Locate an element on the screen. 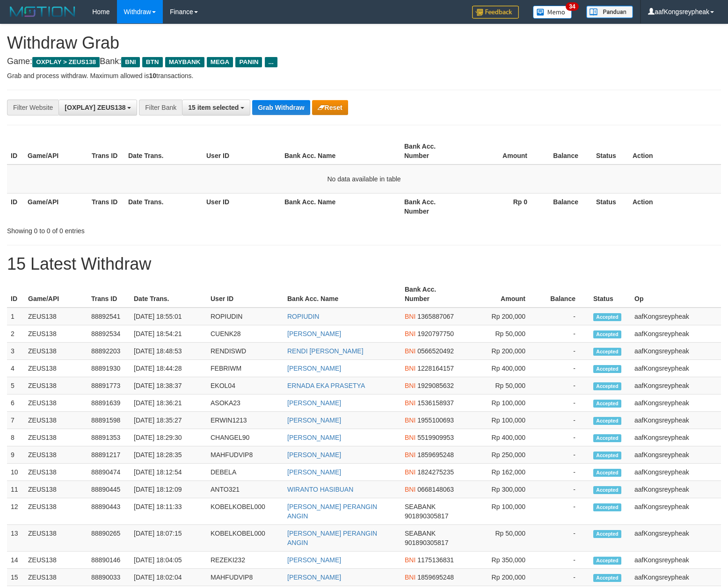 The image size is (728, 588). span: Copy 5519909953 to clipboard is located at coordinates (436, 437).